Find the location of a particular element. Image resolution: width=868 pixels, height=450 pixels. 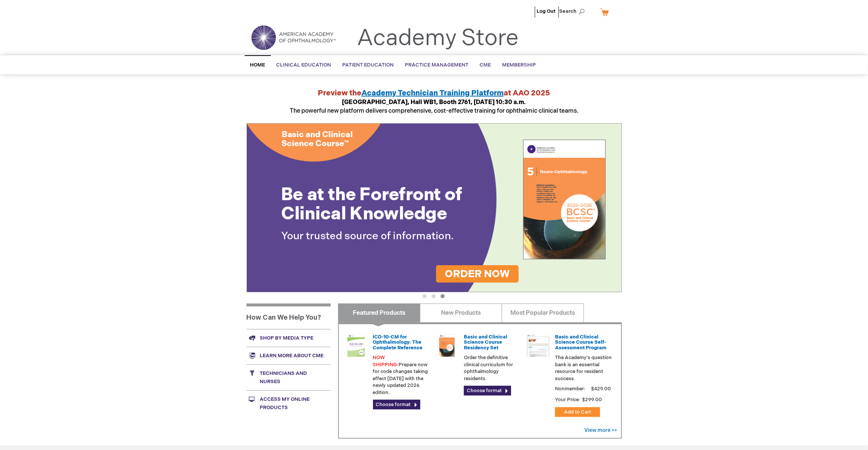

span: The powerful new platform delivers comprehensive, cost-effective training for ophthalmic clinical... is located at coordinates (434, 107).